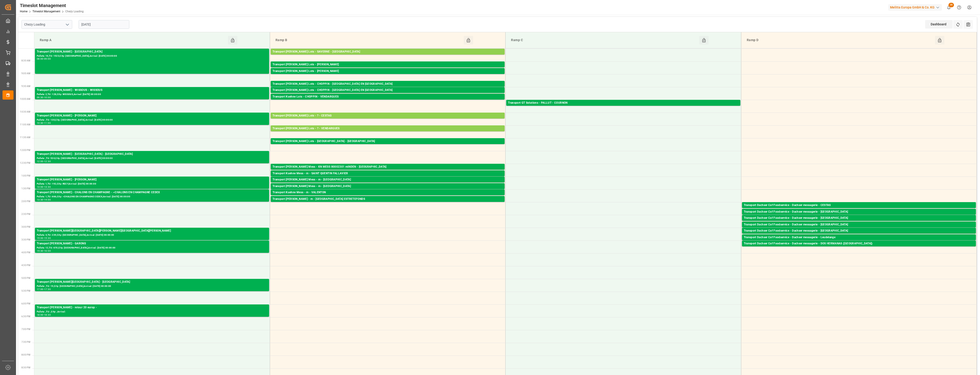 Image resolution: width=980 pixels, height=375 pixels. Describe the element at coordinates (26, 304) in the screenshot. I see `span: 6:00 PM` at that location.